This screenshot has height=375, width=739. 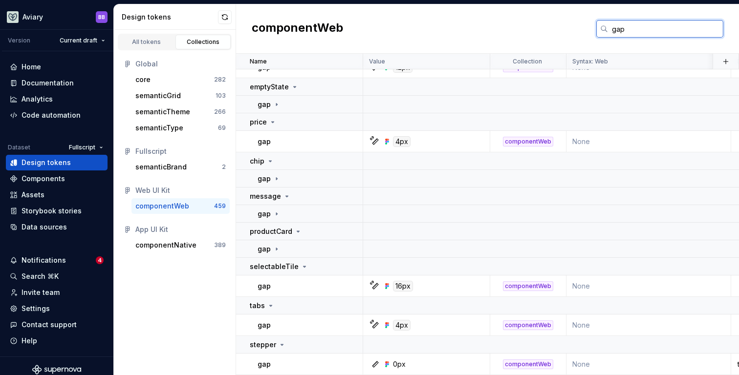 What do you see at coordinates (57, 115) in the screenshot?
I see `a: Code automation` at bounding box center [57, 115].